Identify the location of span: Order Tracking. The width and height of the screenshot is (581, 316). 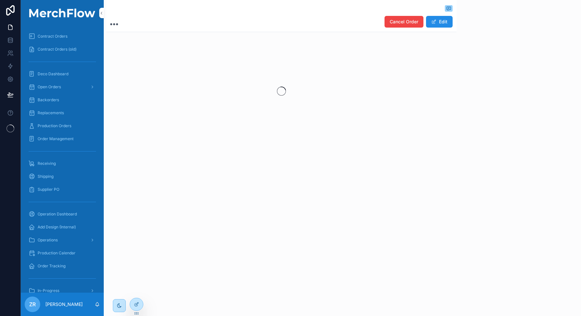
(52, 266).